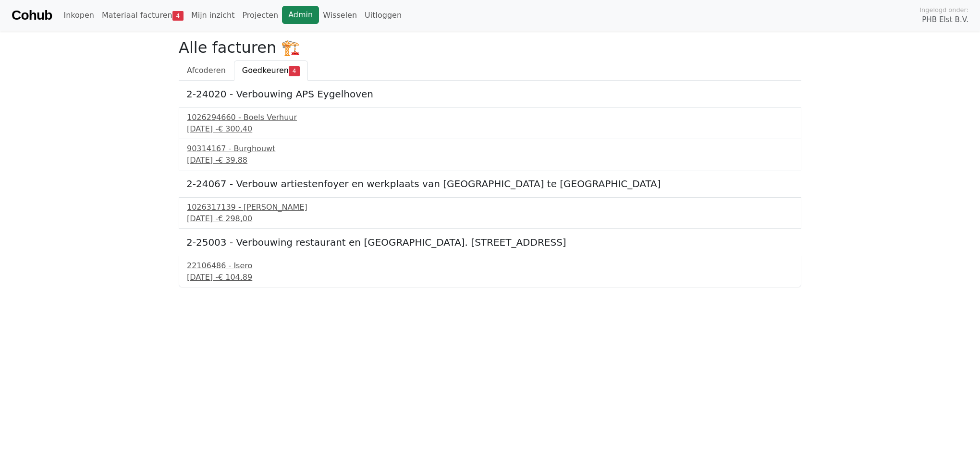 The height and width of the screenshot is (476, 980). What do you see at coordinates (490, 47) in the screenshot?
I see `h2: Alle facturen 🏗️` at bounding box center [490, 47].